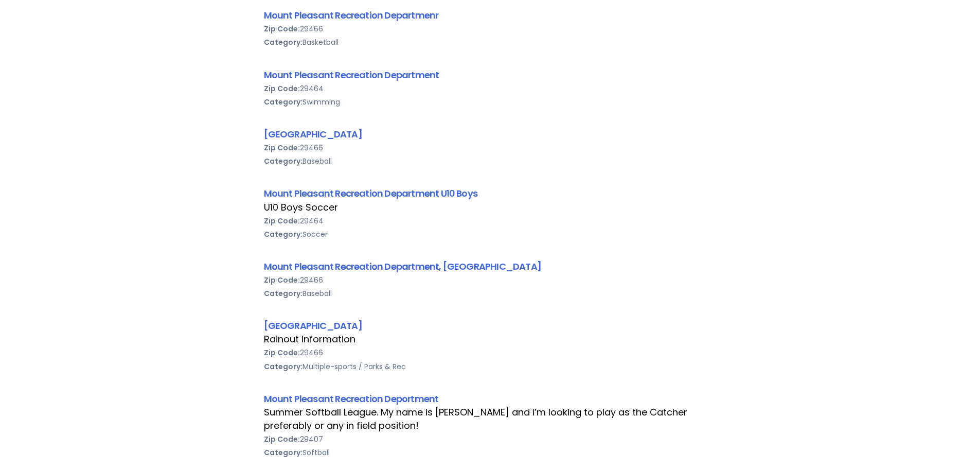 The height and width of the screenshot is (469, 980). I want to click on a: Mount Pleasant Recreation Department, so click(351, 75).